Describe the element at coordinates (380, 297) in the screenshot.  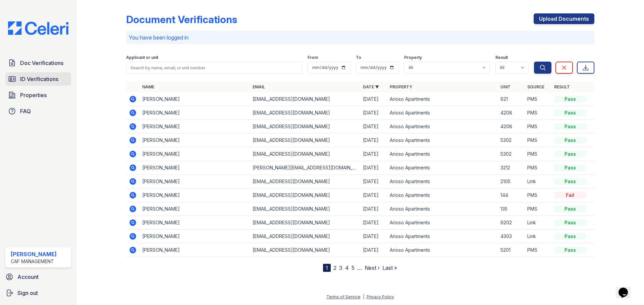
I see `a: Privacy Policy` at that location.